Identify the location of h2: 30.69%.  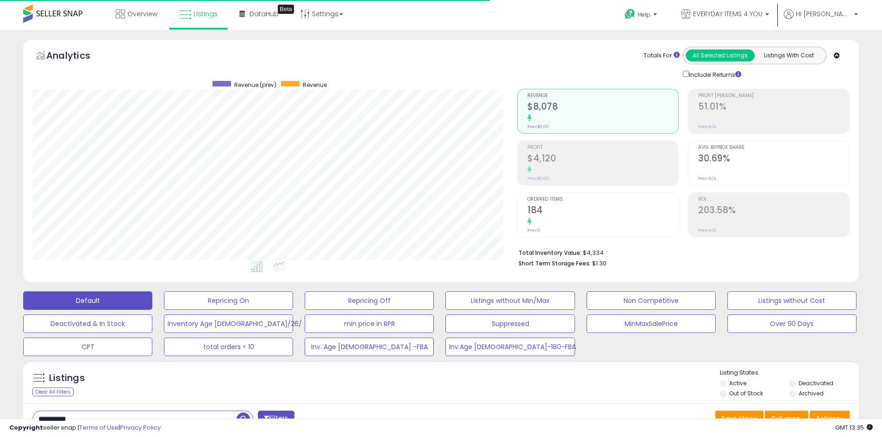
(774, 159).